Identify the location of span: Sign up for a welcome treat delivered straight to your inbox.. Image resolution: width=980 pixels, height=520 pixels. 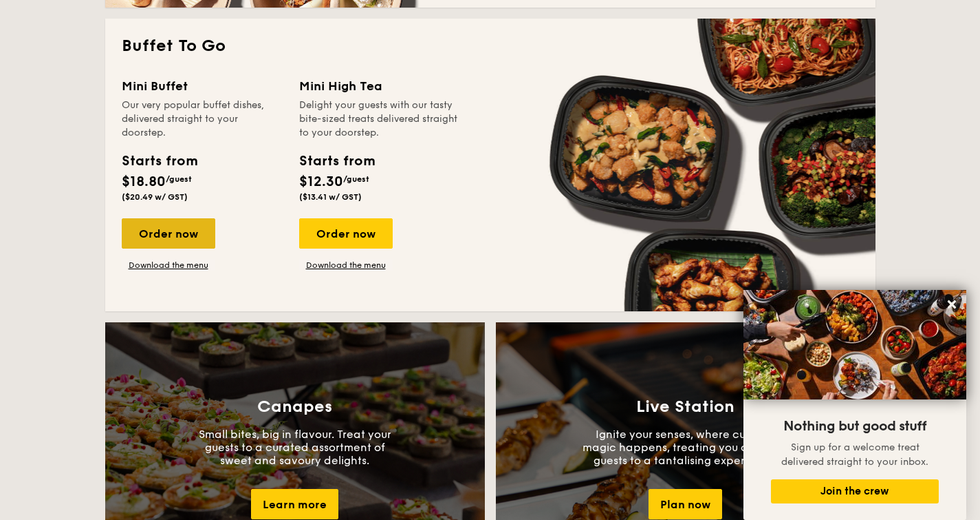
(855, 454).